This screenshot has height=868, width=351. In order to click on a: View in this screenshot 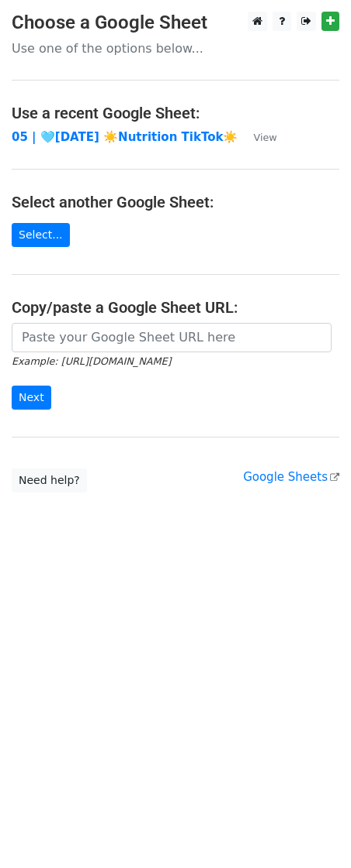, I will do `click(256, 137)`.